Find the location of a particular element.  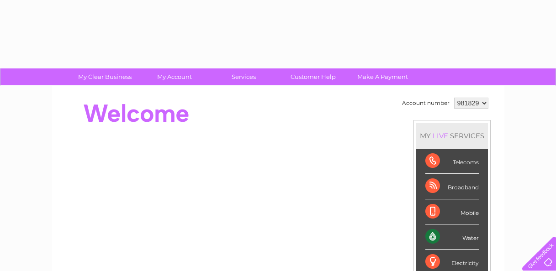

a: Services is located at coordinates (243, 77).